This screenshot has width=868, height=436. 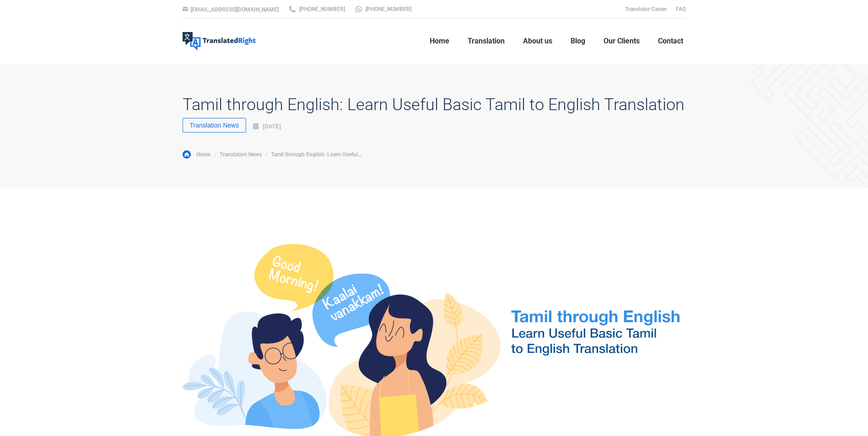 I want to click on a: Contact, so click(x=670, y=41).